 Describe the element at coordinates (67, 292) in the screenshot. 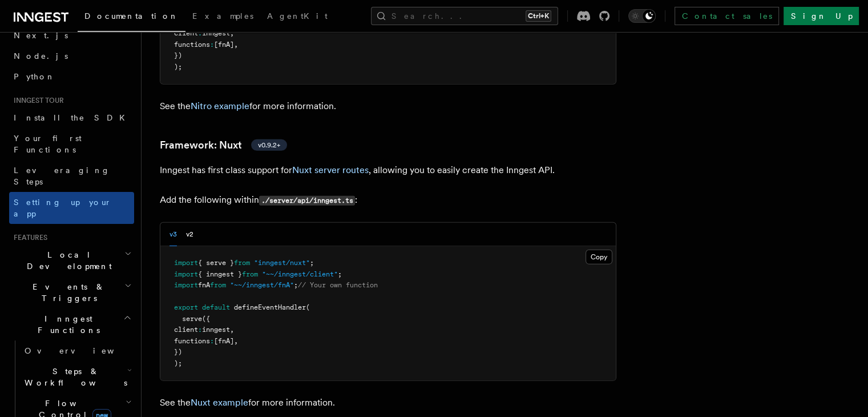

I see `span: Events & Triggers` at that location.